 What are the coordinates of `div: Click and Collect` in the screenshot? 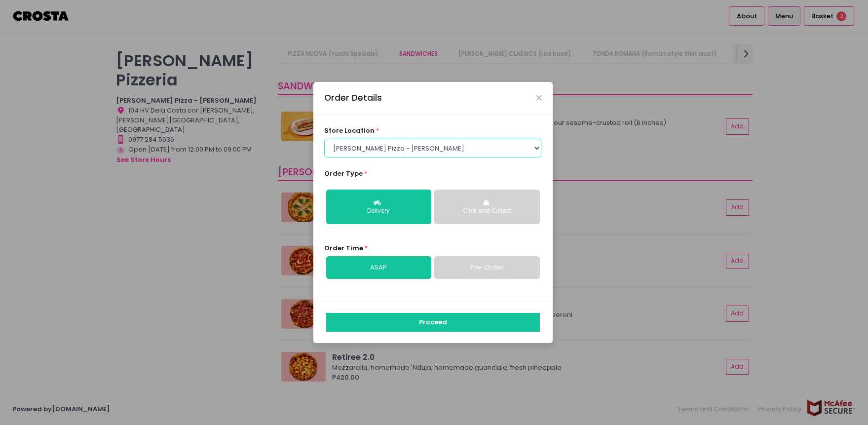 It's located at (486, 211).